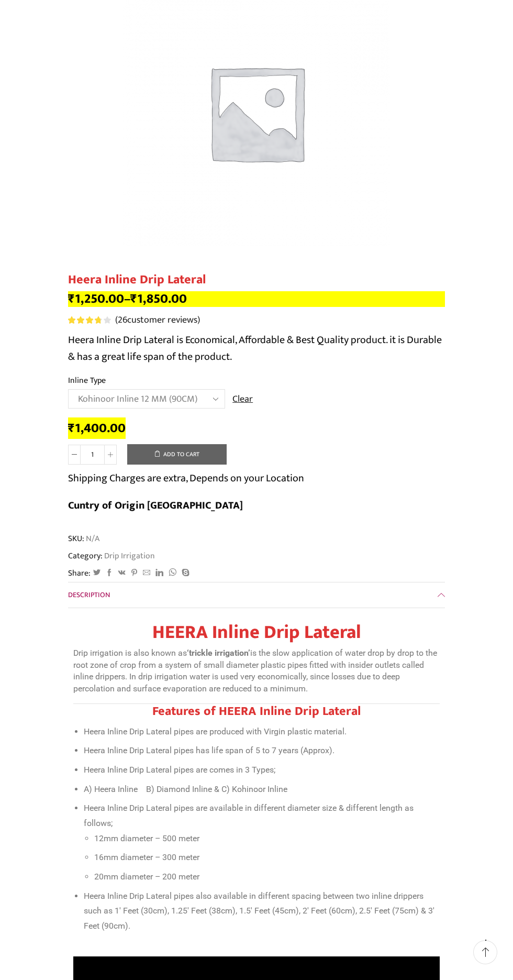 This screenshot has height=980, width=513. What do you see at coordinates (85, 320) in the screenshot?
I see `span: Rated out of 5 based on customer ratings` at bounding box center [85, 320].